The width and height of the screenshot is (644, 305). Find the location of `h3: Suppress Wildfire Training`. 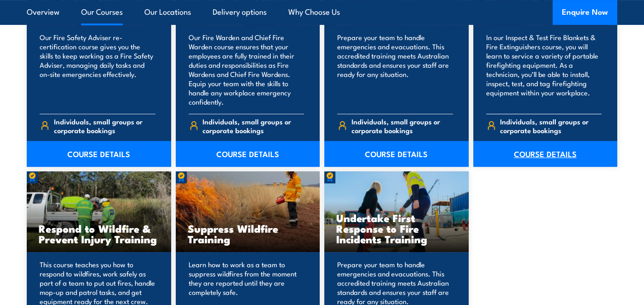

h3: Suppress Wildfire Training is located at coordinates (248, 234).